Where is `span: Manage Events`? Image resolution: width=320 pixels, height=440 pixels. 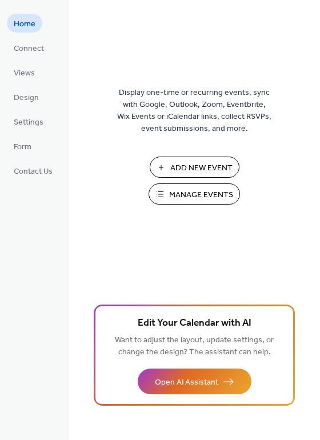
span: Manage Events is located at coordinates (201, 195).